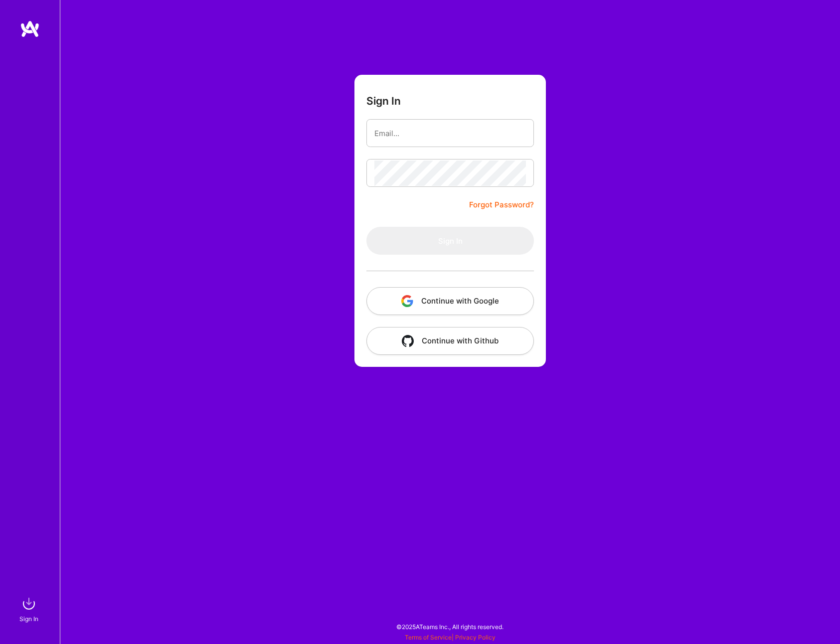  What do you see at coordinates (450, 133) in the screenshot?
I see `input: Email...` at bounding box center [450, 133].